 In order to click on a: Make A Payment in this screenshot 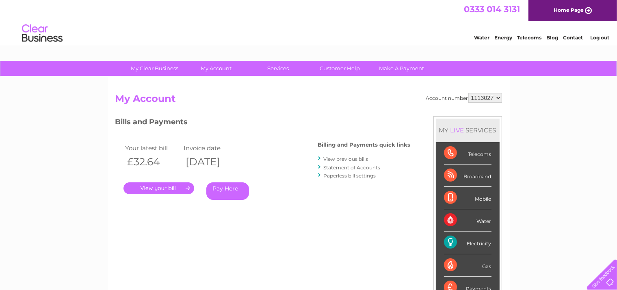, I will do `click(402, 68)`.